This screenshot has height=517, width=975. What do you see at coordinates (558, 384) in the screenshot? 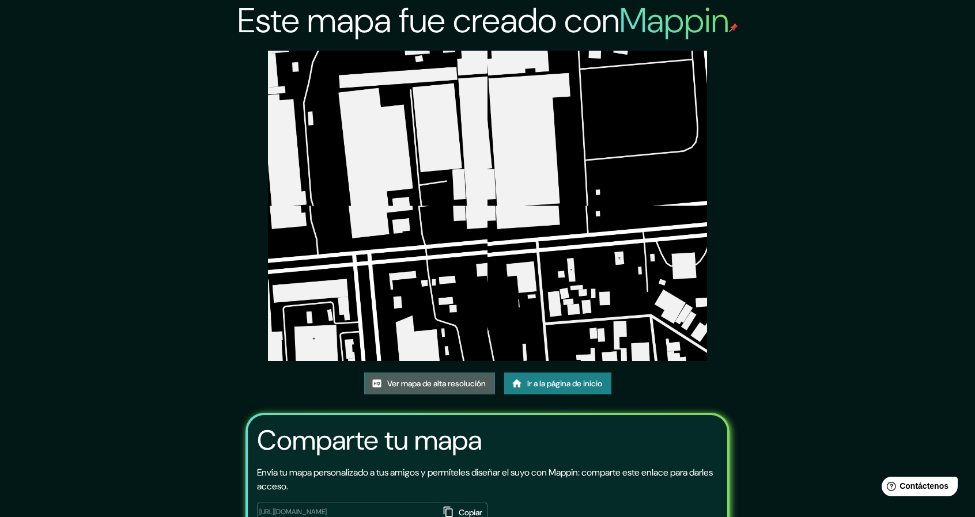
I see `a: Ir a la página de inicio` at bounding box center [558, 384].